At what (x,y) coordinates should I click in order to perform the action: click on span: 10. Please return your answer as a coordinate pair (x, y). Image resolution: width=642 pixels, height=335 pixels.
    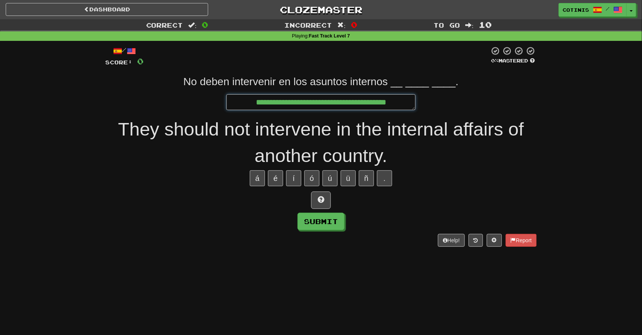
    Looking at the image, I should click on (486, 25).